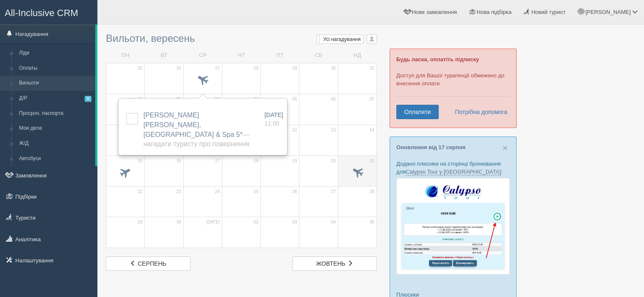 This screenshot has width=644, height=297. What do you see at coordinates (494, 12) in the screenshot?
I see `span: Нова підбірка` at bounding box center [494, 12].